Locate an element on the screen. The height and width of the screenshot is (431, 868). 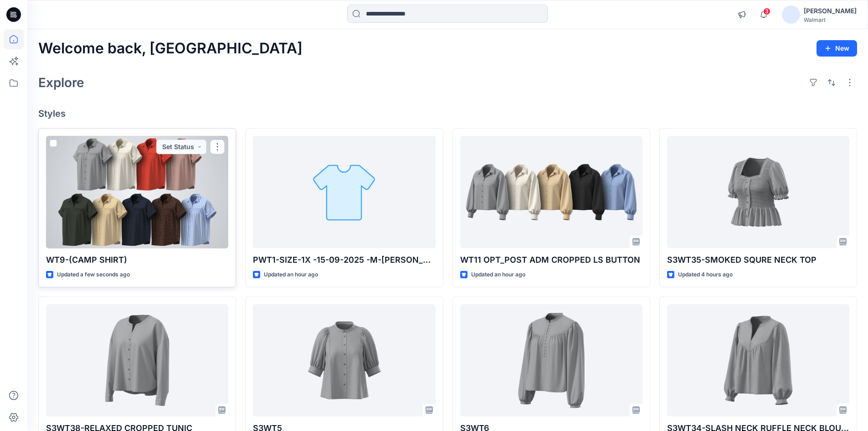
h4: Styles is located at coordinates (447, 114).